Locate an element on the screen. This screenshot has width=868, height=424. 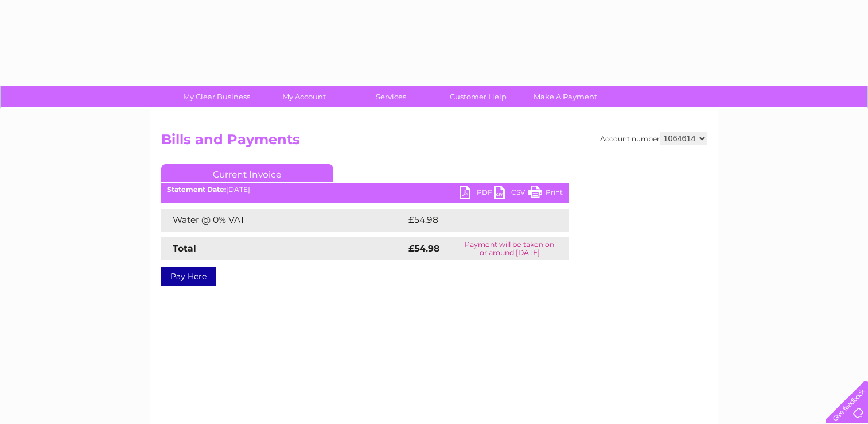
a: Print is located at coordinates (545, 193).